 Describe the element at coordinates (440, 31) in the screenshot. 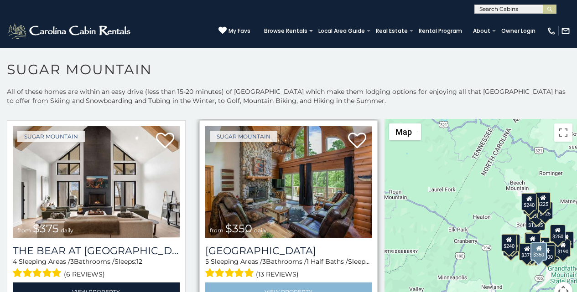

I see `a: Rental Program` at that location.